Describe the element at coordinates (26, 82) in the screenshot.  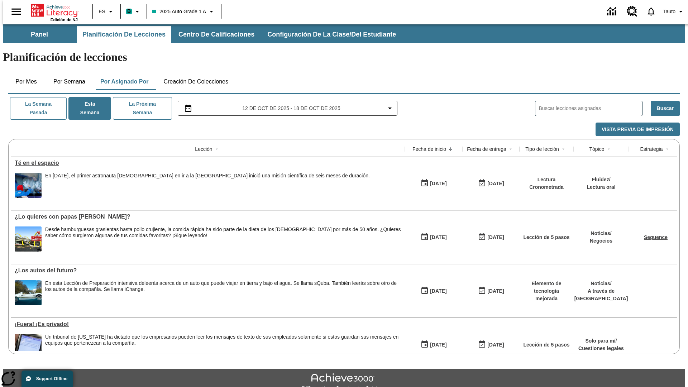
I see `button: Por mes` at that location.